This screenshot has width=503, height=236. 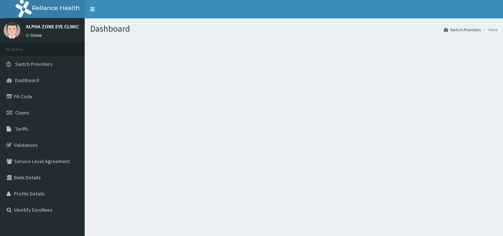 I want to click on span: Dashboard, so click(x=27, y=80).